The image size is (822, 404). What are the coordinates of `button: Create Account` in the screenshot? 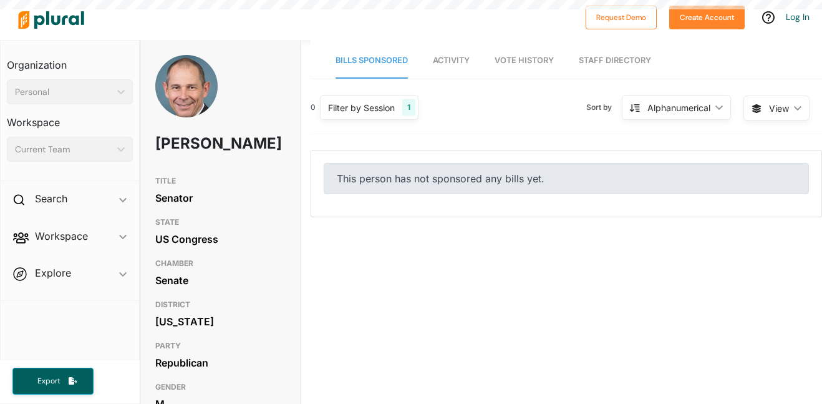 It's located at (707, 17).